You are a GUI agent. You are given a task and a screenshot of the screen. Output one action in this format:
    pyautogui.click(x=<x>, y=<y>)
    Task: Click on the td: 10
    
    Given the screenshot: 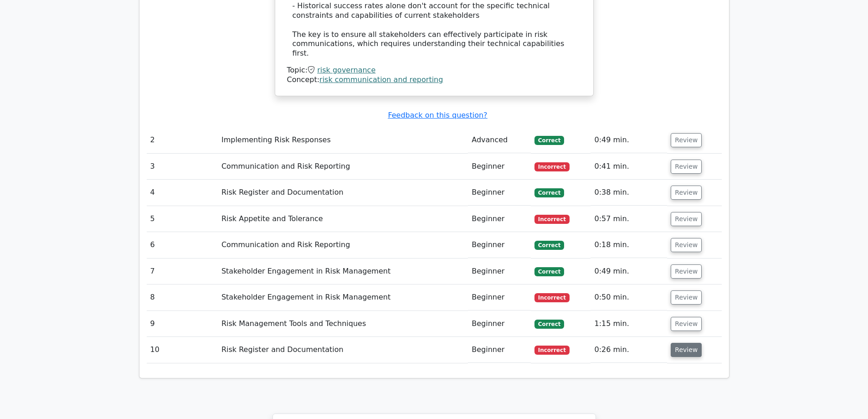 What is the action you would take?
    pyautogui.click(x=182, y=350)
    